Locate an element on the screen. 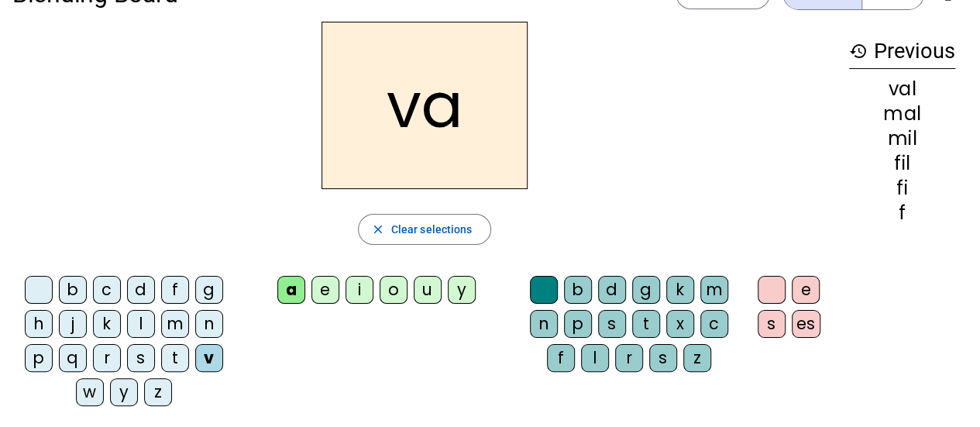 Image resolution: width=980 pixels, height=427 pixels. div: w is located at coordinates (90, 391).